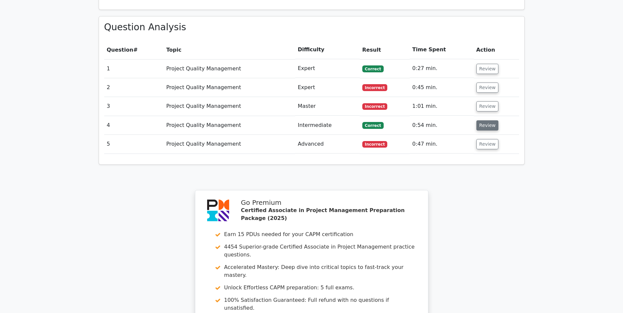  What do you see at coordinates (327, 125) in the screenshot?
I see `td: Intermediate` at bounding box center [327, 125].